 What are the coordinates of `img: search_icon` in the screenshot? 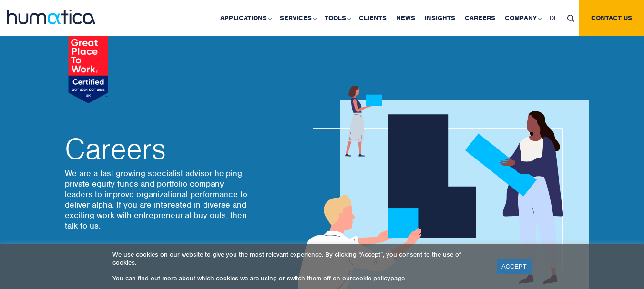 It's located at (570, 18).